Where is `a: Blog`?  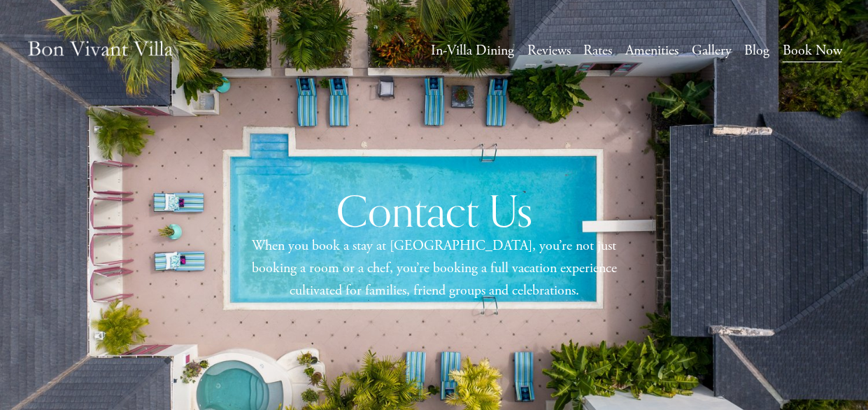
a: Blog is located at coordinates (757, 51).